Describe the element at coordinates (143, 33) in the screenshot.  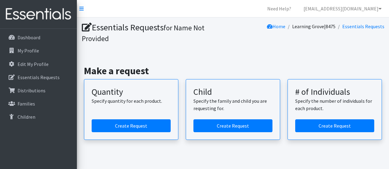
I see `small: for Name Not Provided` at that location.